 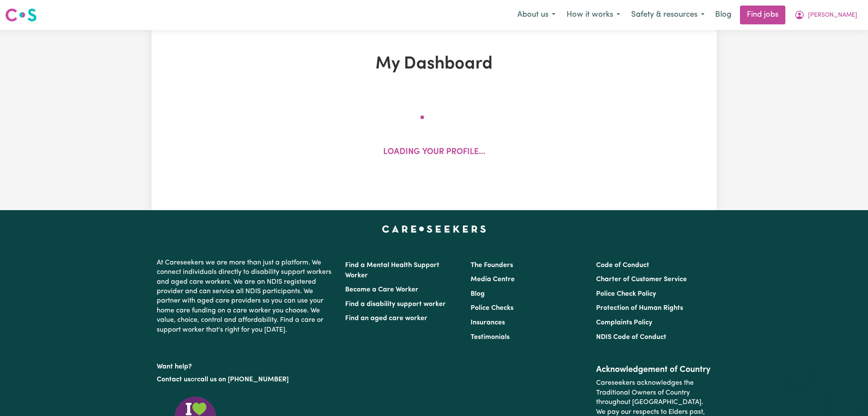 What do you see at coordinates (434, 229) in the screenshot?
I see `a: Careseekers home page` at bounding box center [434, 229].